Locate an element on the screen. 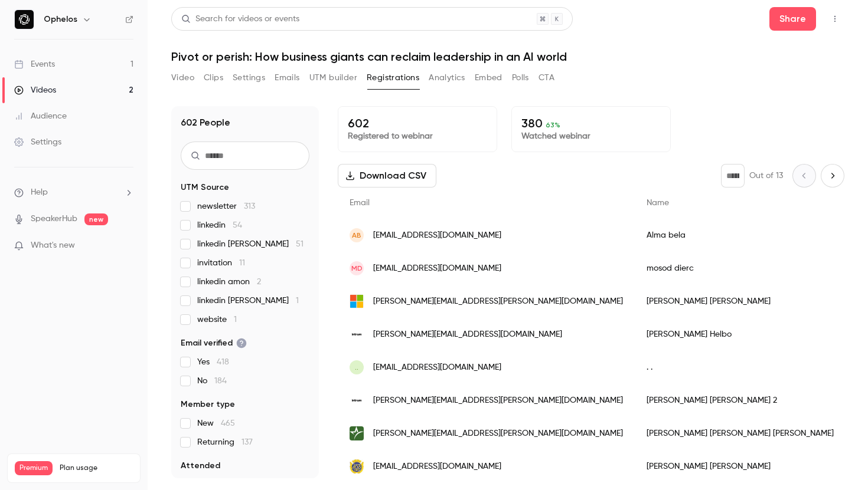 Image resolution: width=868 pixels, height=490 pixels. div: Audience is located at coordinates (40, 117).